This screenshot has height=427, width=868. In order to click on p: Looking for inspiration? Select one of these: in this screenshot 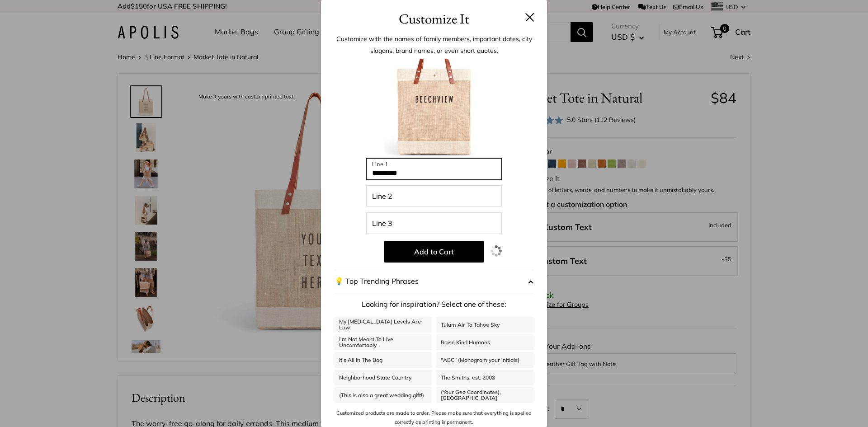, I will do `click(434, 305)`.